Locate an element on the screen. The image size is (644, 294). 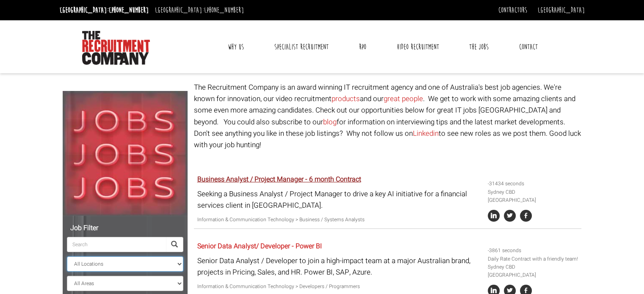
p: Information & Communication Technology > Developers / Programmers is located at coordinates (339, 286).